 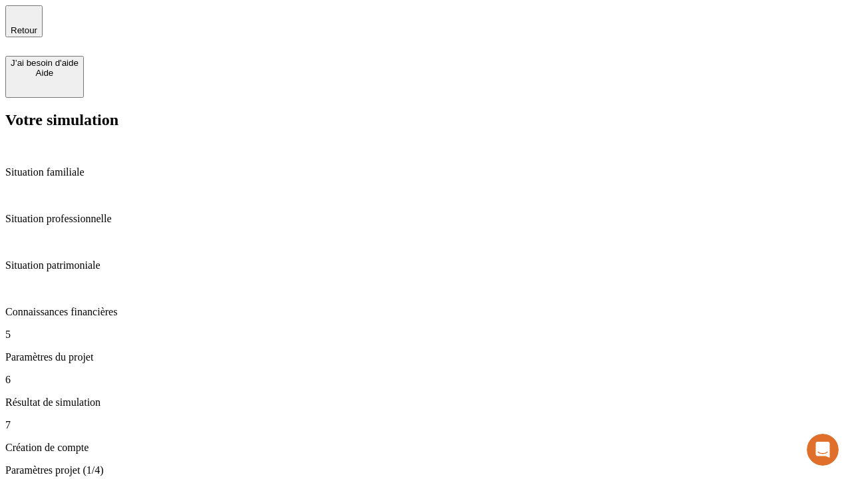 What do you see at coordinates (426, 425) in the screenshot?
I see `p: 7` at bounding box center [426, 425].